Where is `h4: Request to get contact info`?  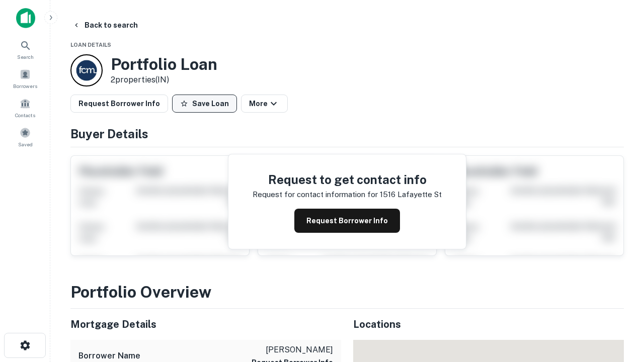
h4: Request to get contact info is located at coordinates (347, 179).